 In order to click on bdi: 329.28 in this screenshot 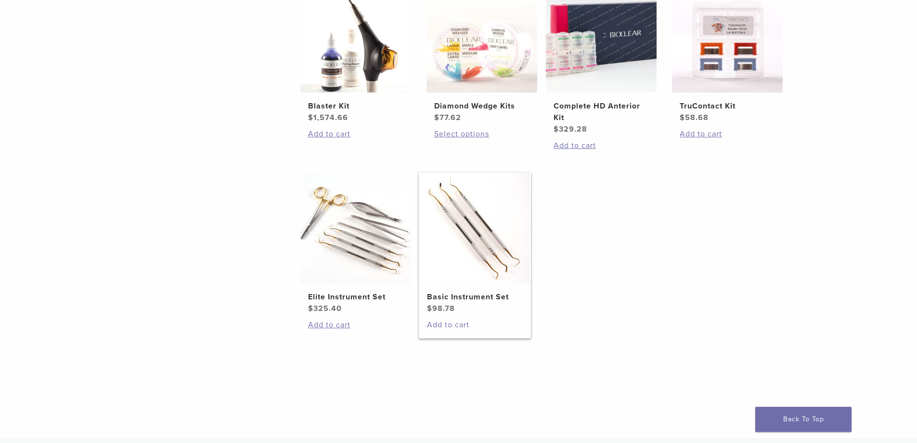, I will do `click(571, 129)`.